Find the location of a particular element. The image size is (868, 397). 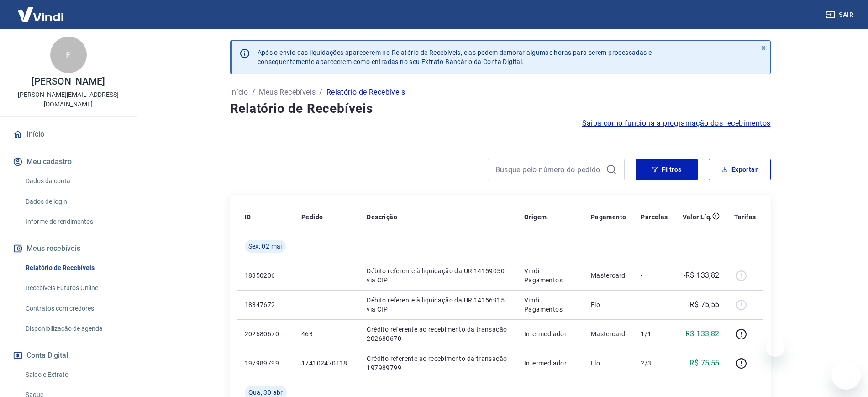

a: Relatório de Recebíveis is located at coordinates (73, 268).